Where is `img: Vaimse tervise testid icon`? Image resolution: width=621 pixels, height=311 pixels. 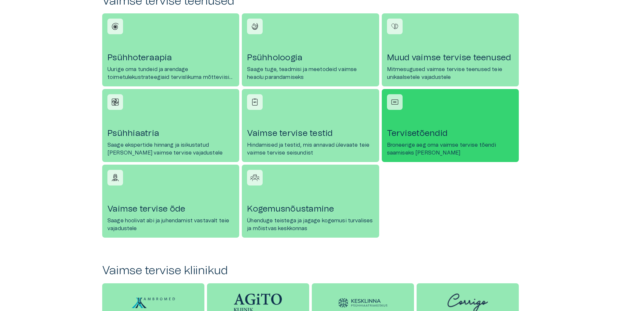
img: Vaimse tervise testid icon is located at coordinates (255, 102).